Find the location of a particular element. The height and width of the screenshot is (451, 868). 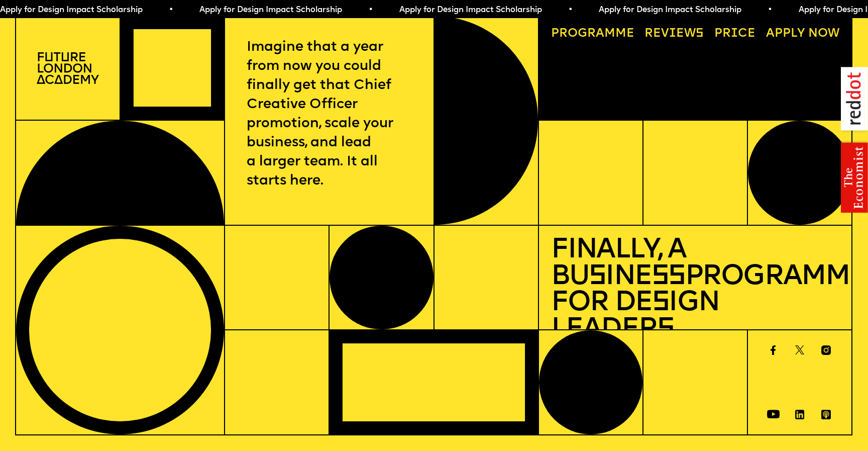

a: Apply now is located at coordinates (803, 34).